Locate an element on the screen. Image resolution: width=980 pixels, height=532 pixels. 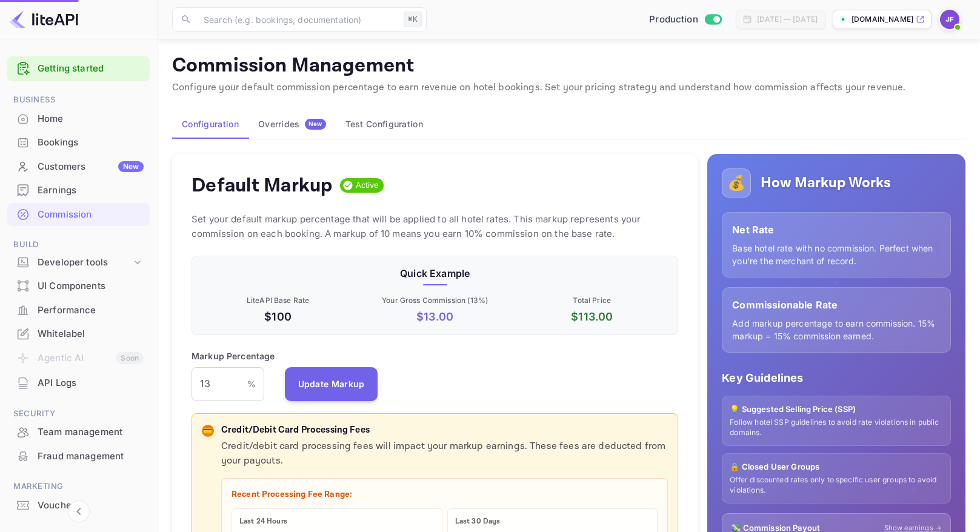
span: Business is located at coordinates (78, 100).